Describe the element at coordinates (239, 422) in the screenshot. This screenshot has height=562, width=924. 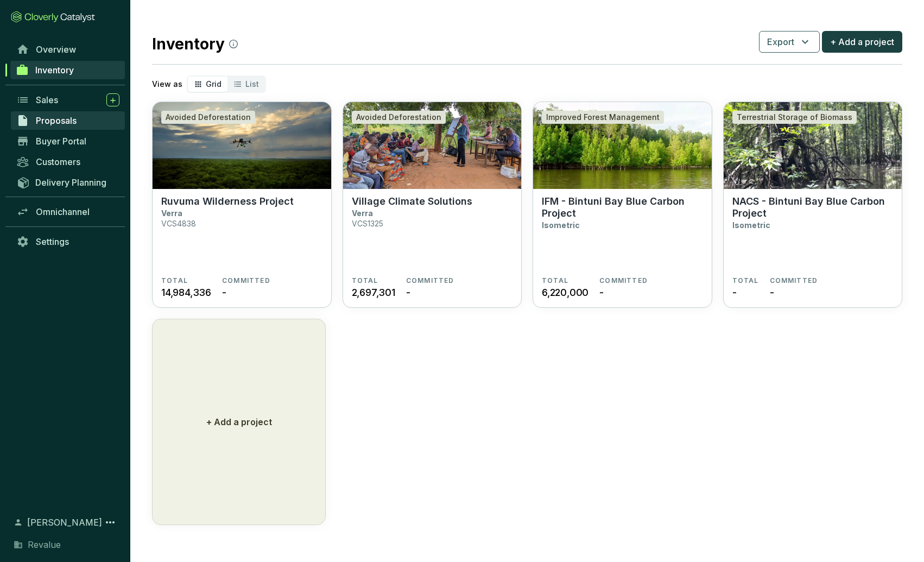
I see `p: + Add a project` at that location.